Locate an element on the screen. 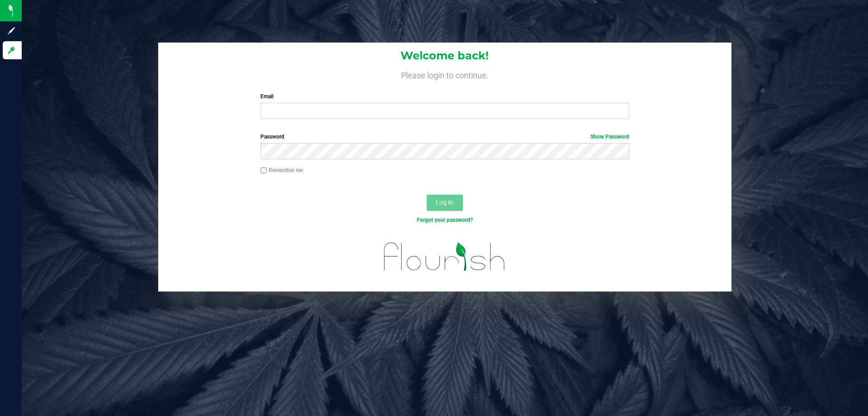  h1: Welcome back! is located at coordinates (445, 56).